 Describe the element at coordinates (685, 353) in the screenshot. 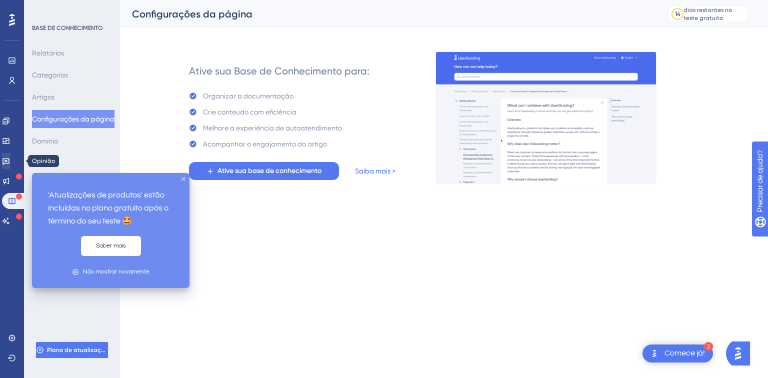

I see `font: Comece já!` at that location.